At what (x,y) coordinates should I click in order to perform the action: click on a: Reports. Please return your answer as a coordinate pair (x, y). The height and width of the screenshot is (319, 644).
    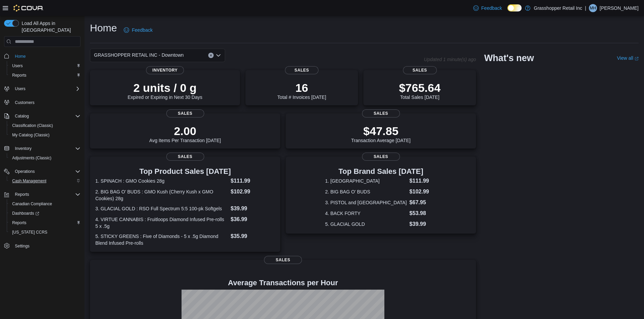
    Looking at the image, I should click on (19, 75).